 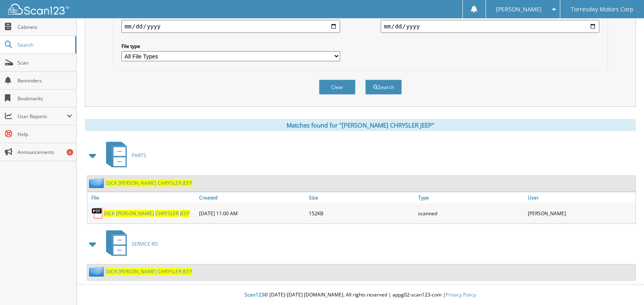 I want to click on button: Search, so click(x=384, y=87).